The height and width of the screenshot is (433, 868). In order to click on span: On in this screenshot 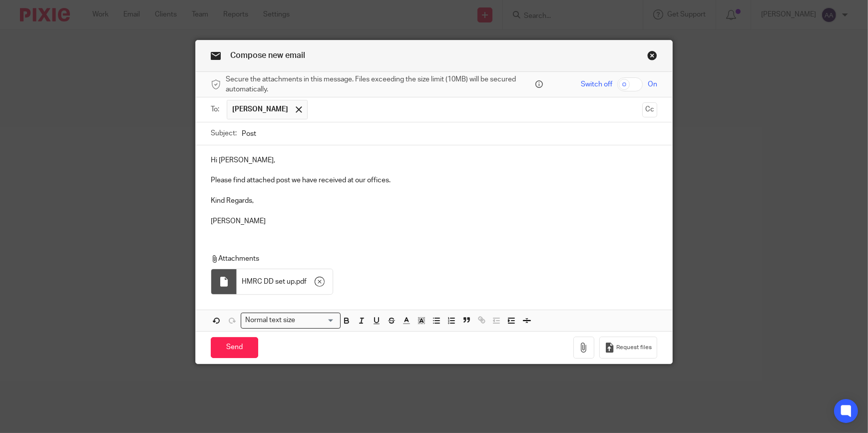, I will do `click(652, 84)`.